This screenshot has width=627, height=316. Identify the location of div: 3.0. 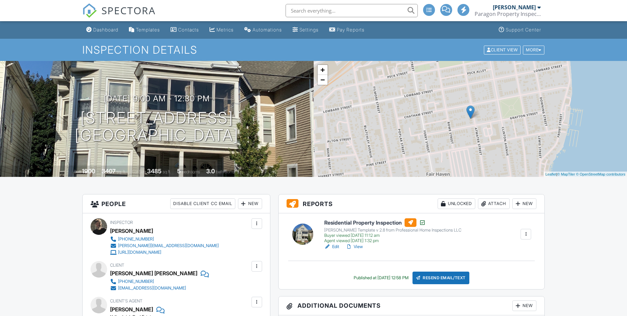
(211, 171).